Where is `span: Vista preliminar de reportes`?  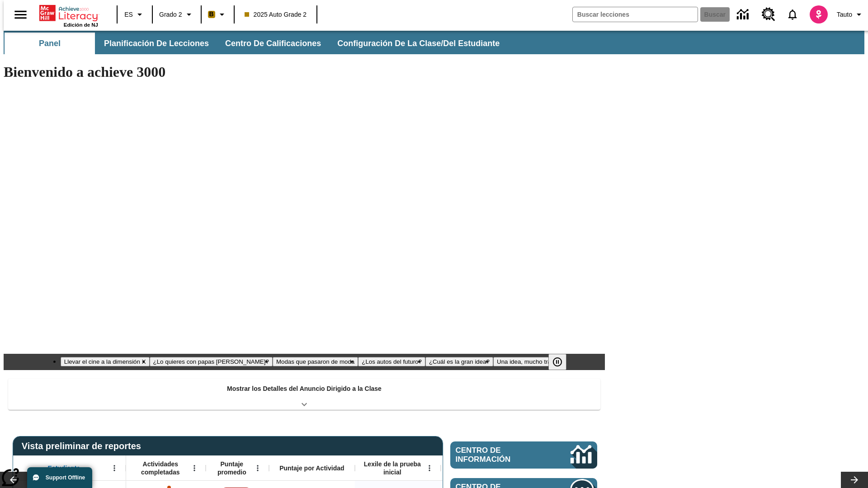
span: Vista preliminar de reportes is located at coordinates (84, 446).